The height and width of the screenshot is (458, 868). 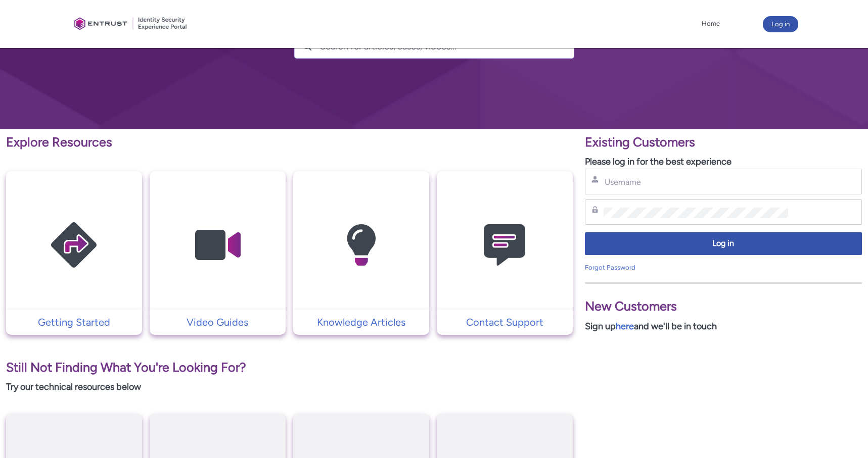 I want to click on p: Still Not Finding What You're Looking For?, so click(x=289, y=368).